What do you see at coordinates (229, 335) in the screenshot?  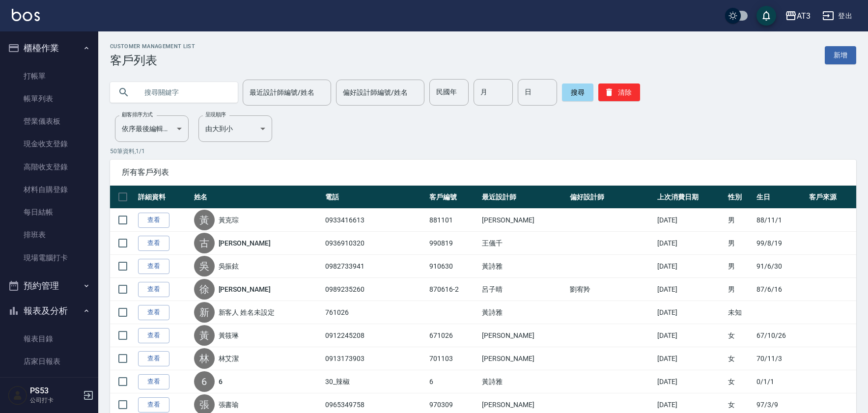 I see `a: 黃筱琳` at bounding box center [229, 335].